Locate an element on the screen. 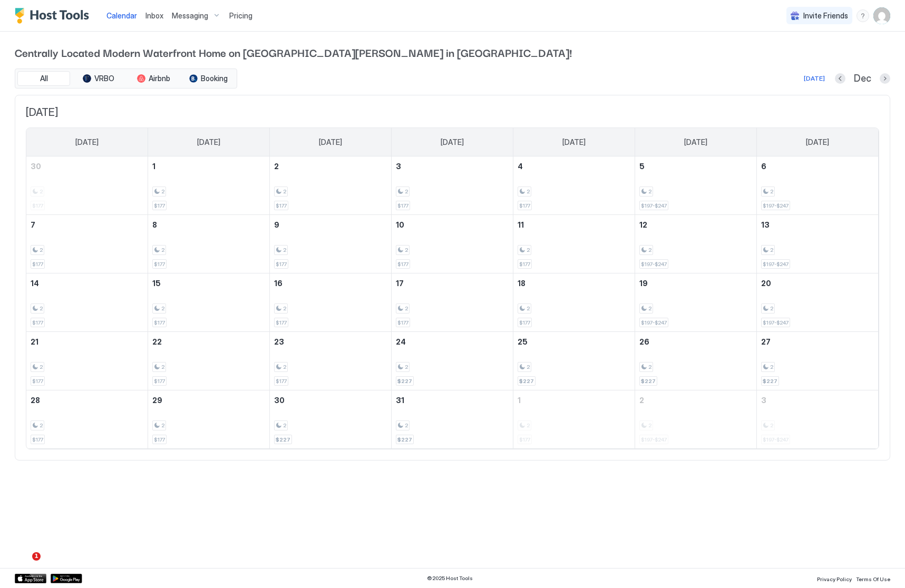  span: 11 is located at coordinates (520, 224).